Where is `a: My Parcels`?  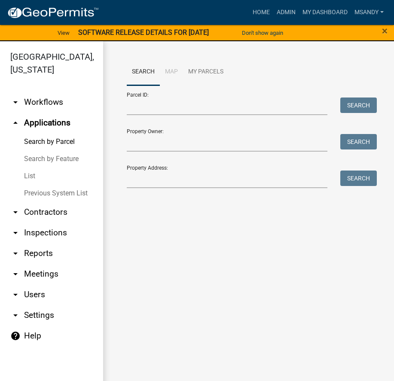 a: My Parcels is located at coordinates (206, 72).